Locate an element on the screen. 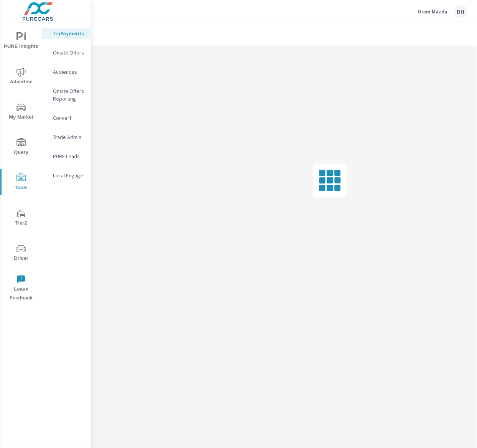  p: PURE Leads is located at coordinates (68, 156).